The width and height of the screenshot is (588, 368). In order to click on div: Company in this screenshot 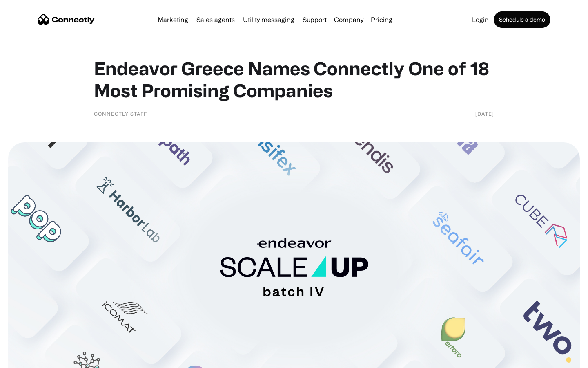, I will do `click(349, 20)`.